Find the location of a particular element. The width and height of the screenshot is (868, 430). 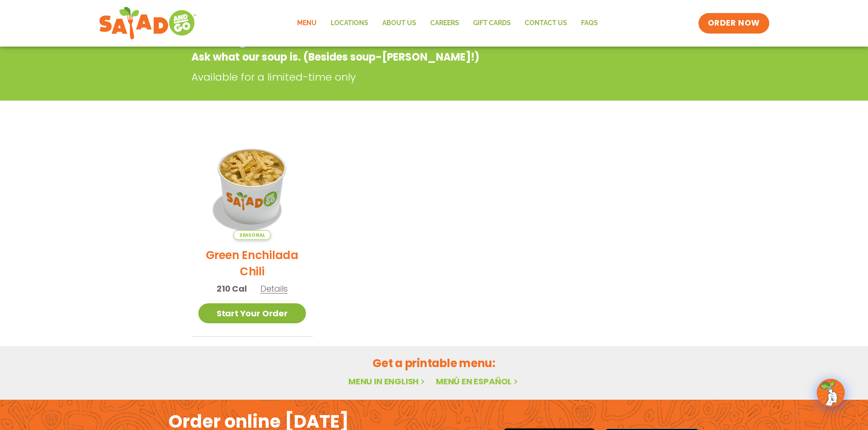

a: GIFT CARDS is located at coordinates (492, 24).